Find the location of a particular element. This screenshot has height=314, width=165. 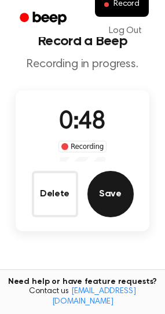

span: Contact us is located at coordinates (82, 297).